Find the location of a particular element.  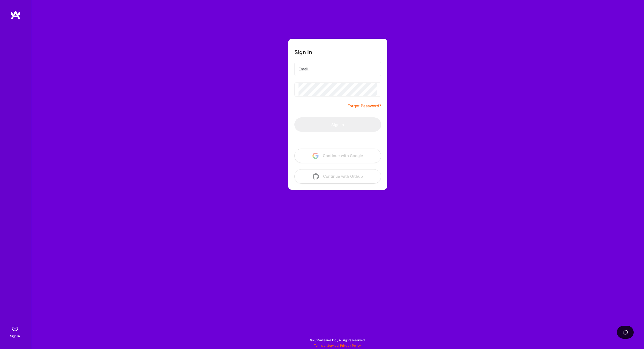

img: sign in is located at coordinates (15, 328).